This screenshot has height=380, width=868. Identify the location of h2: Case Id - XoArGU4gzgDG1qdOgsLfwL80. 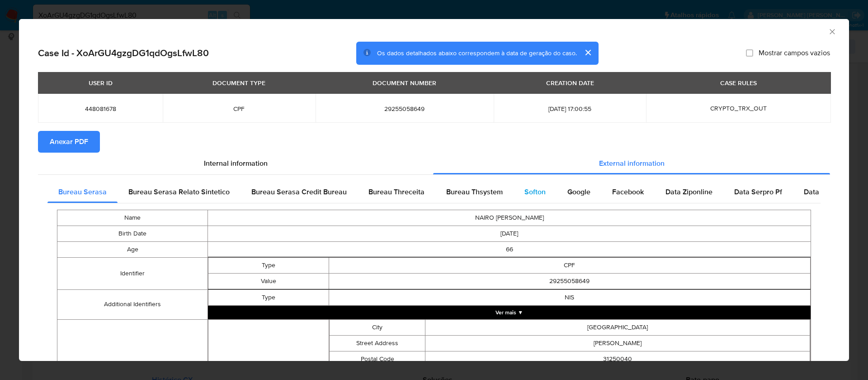
(123, 53).